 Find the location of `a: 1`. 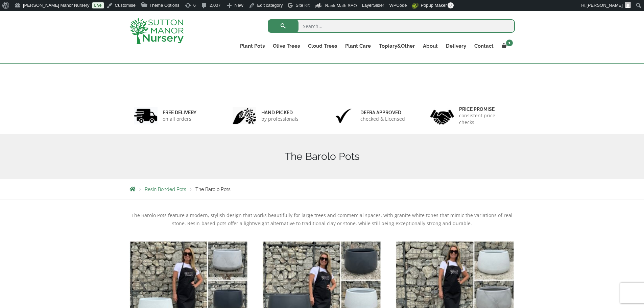

a: 1 is located at coordinates (506, 46).